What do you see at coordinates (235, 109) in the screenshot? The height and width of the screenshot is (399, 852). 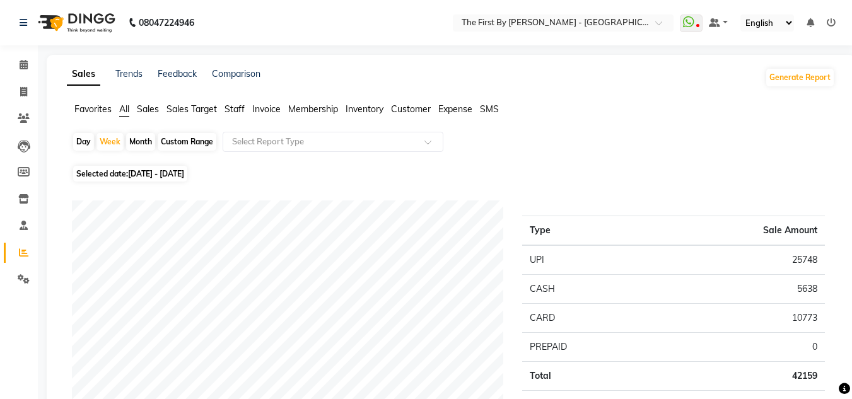 I see `span: Staff` at bounding box center [235, 109].